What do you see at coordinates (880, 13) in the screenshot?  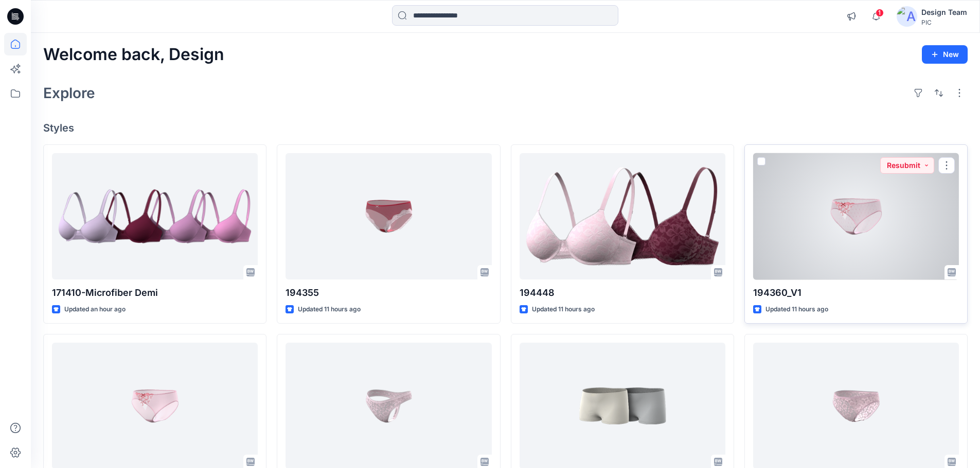 I see `span: 1` at bounding box center [880, 13].